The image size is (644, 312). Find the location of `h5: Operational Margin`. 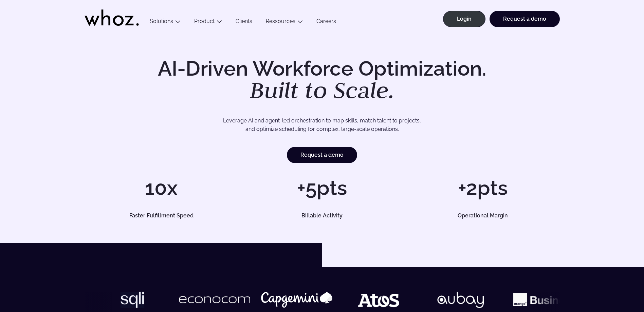

h5: Operational Margin is located at coordinates (483, 216).